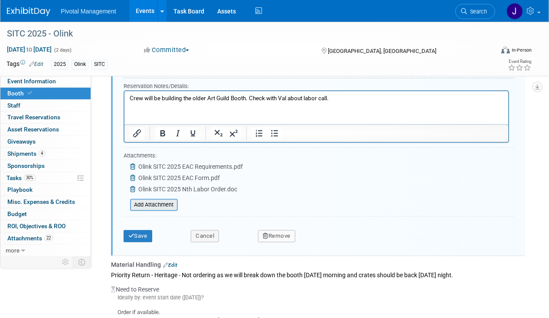 This screenshot has height=318, width=549. What do you see at coordinates (46, 250) in the screenshot?
I see `a: more` at bounding box center [46, 250].